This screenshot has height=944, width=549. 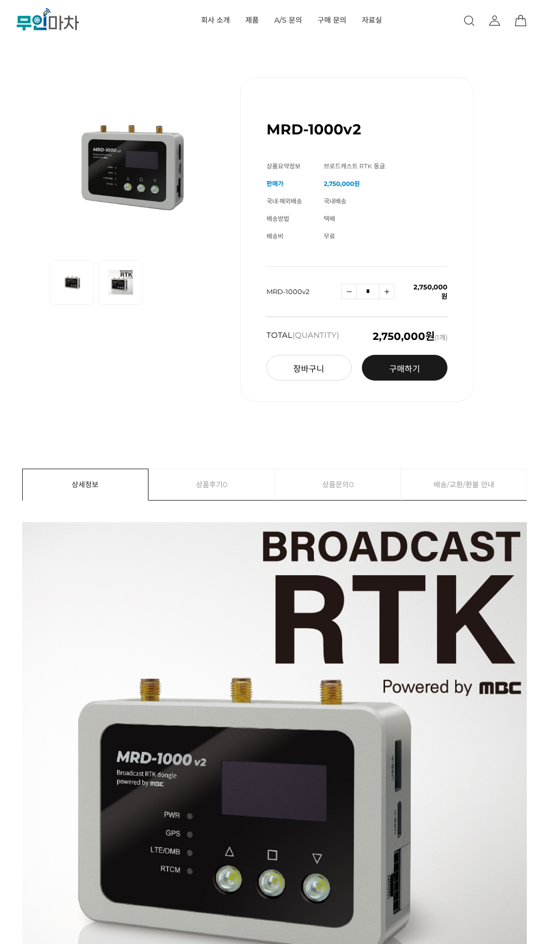 I want to click on strong: 2,750,000원, so click(x=342, y=183).